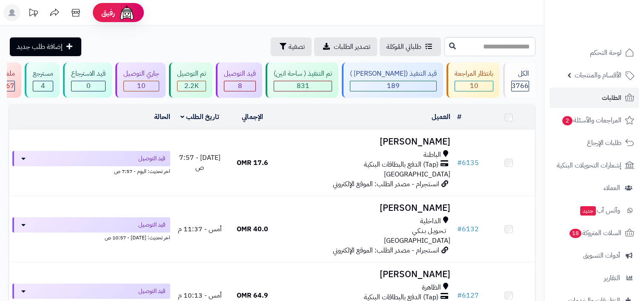 The width and height of the screenshot is (644, 301). What do you see at coordinates (352, 47) in the screenshot?
I see `span: تصدير الطلبات` at bounding box center [352, 47].